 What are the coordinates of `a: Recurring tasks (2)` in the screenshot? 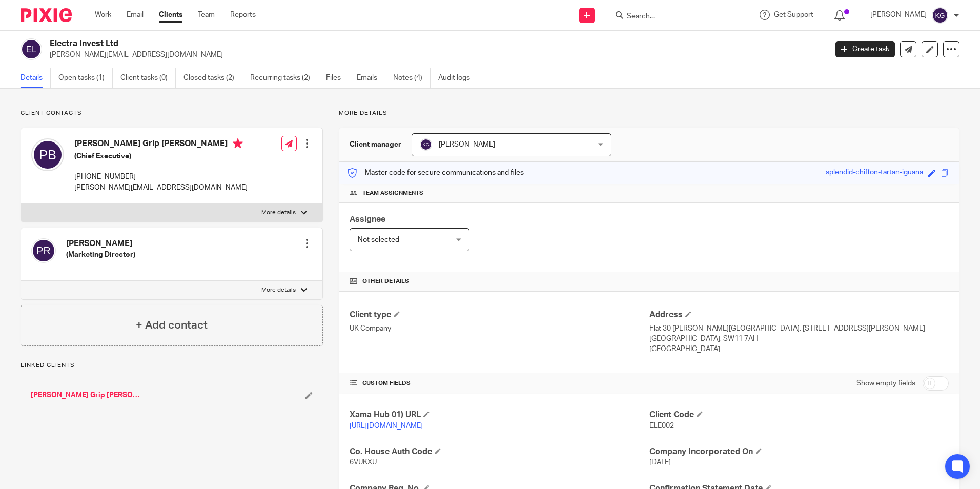 It's located at (284, 78).